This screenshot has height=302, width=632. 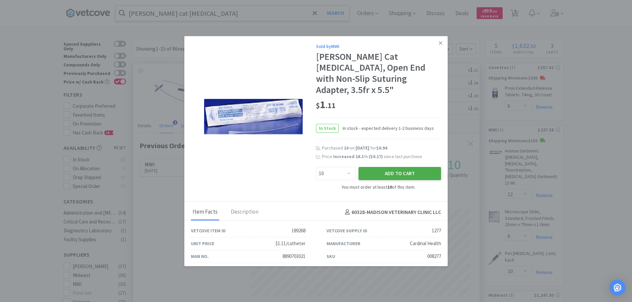 I want to click on div: Vetcove Item ID, so click(x=208, y=231).